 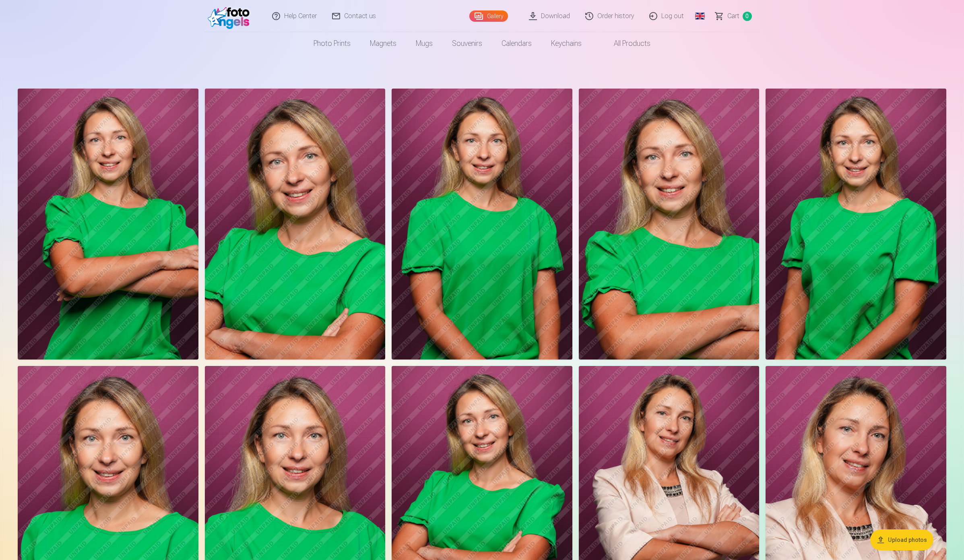 I want to click on a: Calendars, so click(x=516, y=44).